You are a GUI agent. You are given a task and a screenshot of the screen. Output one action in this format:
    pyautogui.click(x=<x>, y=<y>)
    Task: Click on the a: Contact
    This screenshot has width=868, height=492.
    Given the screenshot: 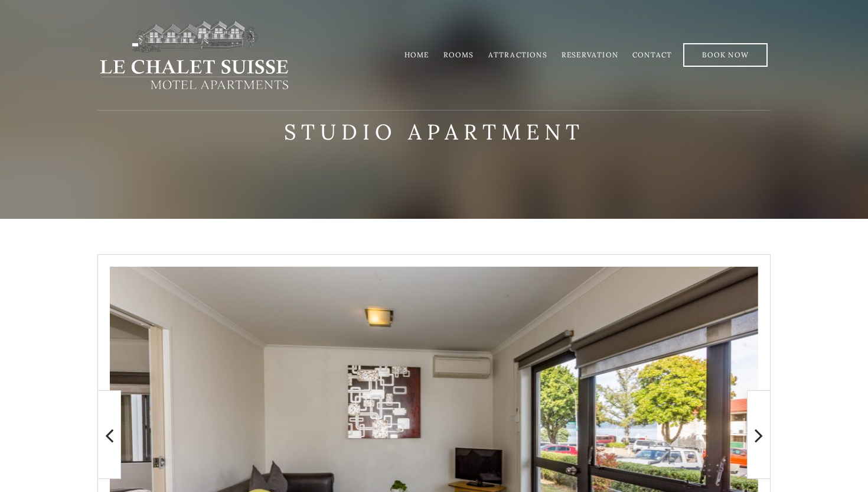 What is the action you would take?
    pyautogui.click(x=653, y=54)
    